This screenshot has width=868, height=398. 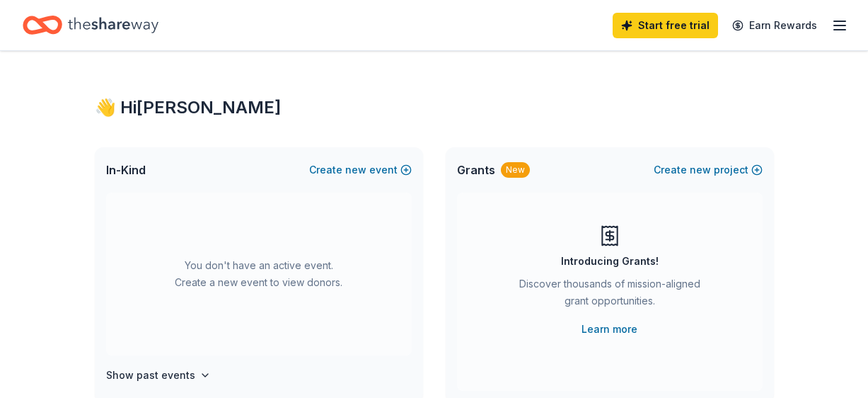 I want to click on div: Introducing Grants!, so click(x=610, y=261).